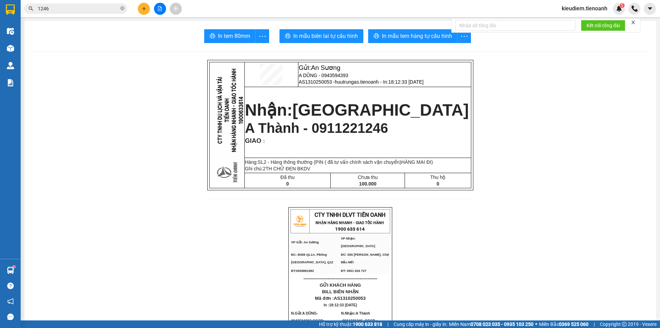 The image size is (660, 328). I want to click on strong: 1900 633 614, so click(350, 229).